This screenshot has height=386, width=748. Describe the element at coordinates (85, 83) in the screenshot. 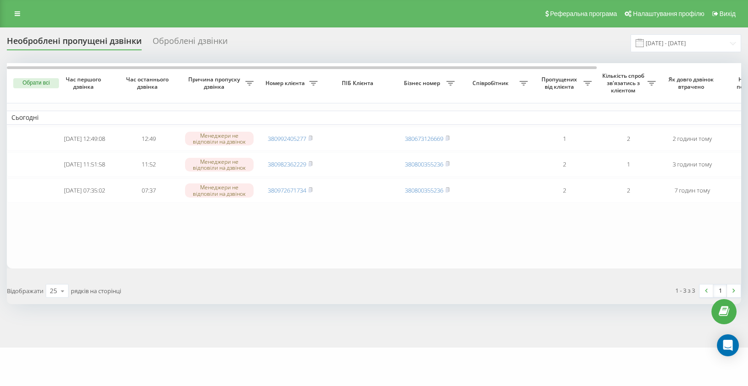

I see `span: Час першого дзвінка` at that location.